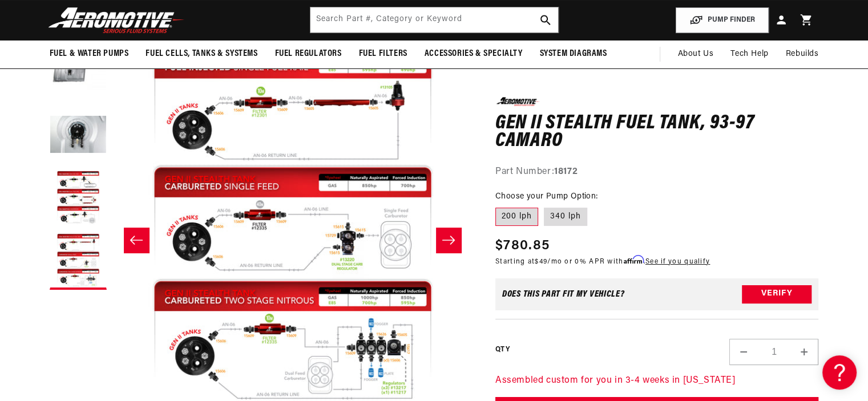  What do you see at coordinates (383, 54) in the screenshot?
I see `summary: Fuel Filters` at bounding box center [383, 54].